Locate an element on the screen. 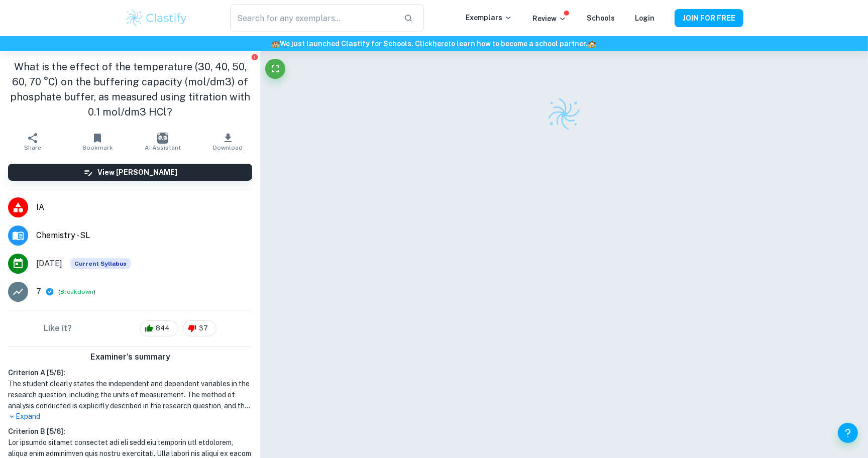  button: Breakdown is located at coordinates (77, 292).